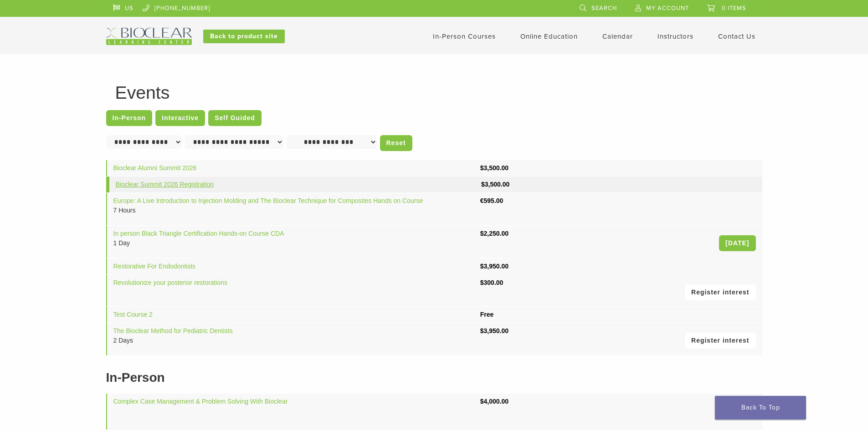 This screenshot has width=868, height=430. Describe the element at coordinates (155, 266) in the screenshot. I see `a: Restorative For Endodontists` at that location.